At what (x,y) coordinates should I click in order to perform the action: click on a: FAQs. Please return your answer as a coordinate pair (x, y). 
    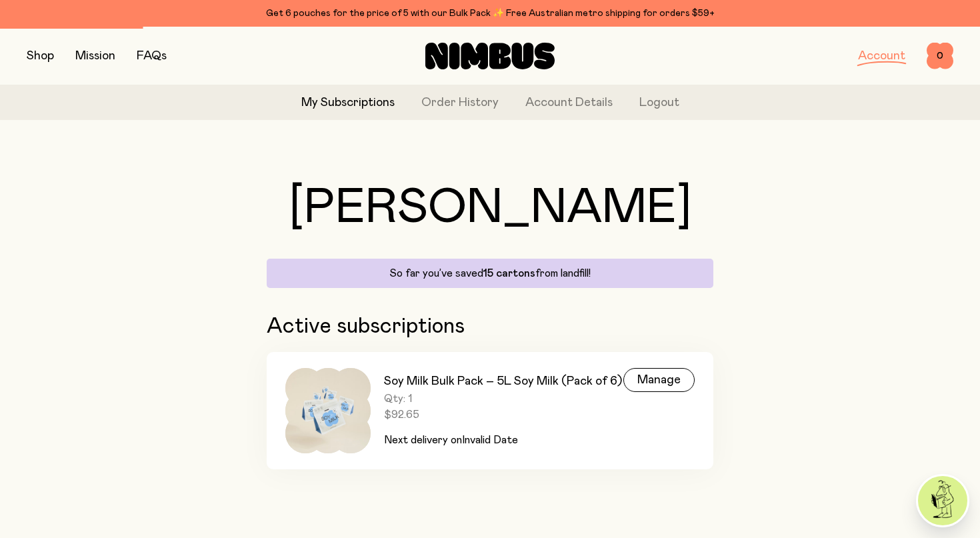
    Looking at the image, I should click on (151, 56).